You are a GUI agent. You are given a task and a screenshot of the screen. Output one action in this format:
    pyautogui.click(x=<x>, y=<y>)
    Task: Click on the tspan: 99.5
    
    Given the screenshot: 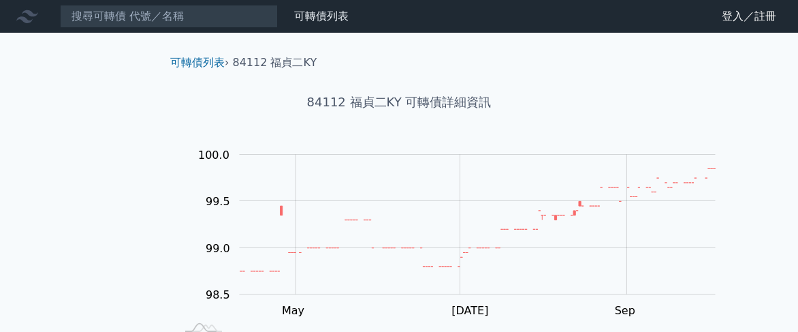 What is the action you would take?
    pyautogui.click(x=218, y=201)
    